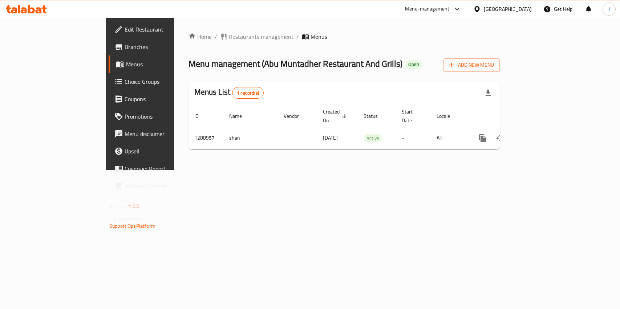 The width and height of the screenshot is (620, 309). What do you see at coordinates (412, 116) in the screenshot?
I see `span: Start Date` at bounding box center [412, 116].